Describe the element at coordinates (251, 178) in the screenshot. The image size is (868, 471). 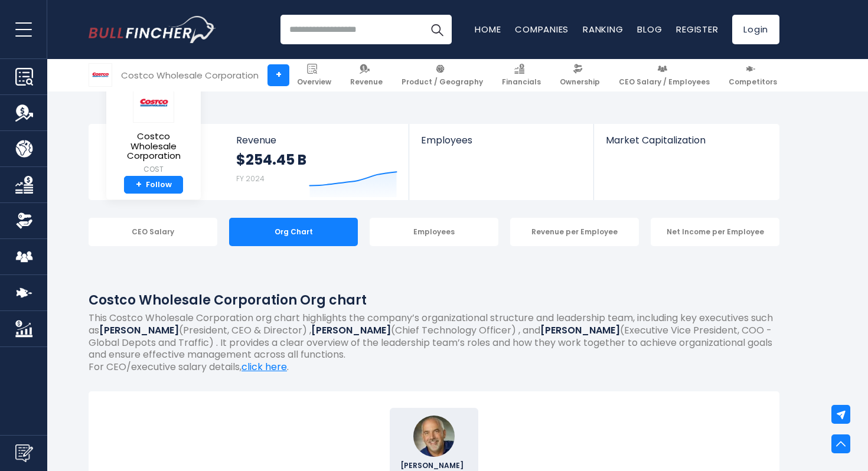
I see `small: FY 2024` at that location.